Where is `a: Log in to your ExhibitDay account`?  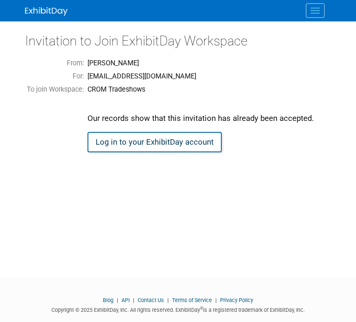 a: Log in to your ExhibitDay account is located at coordinates (155, 142).